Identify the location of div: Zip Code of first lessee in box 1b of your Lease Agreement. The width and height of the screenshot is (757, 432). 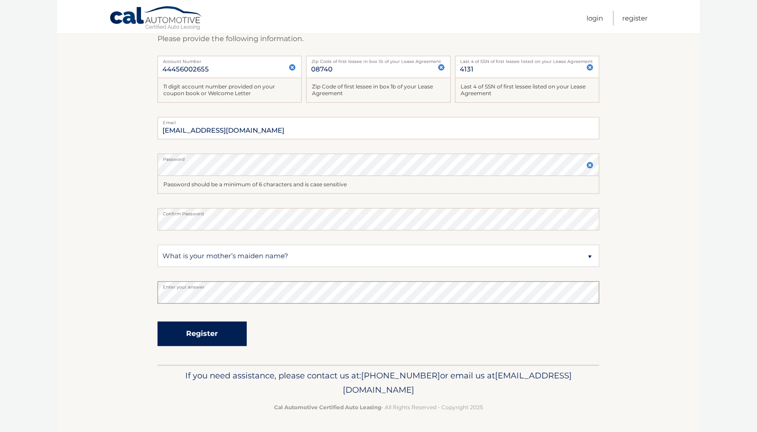
(378, 90).